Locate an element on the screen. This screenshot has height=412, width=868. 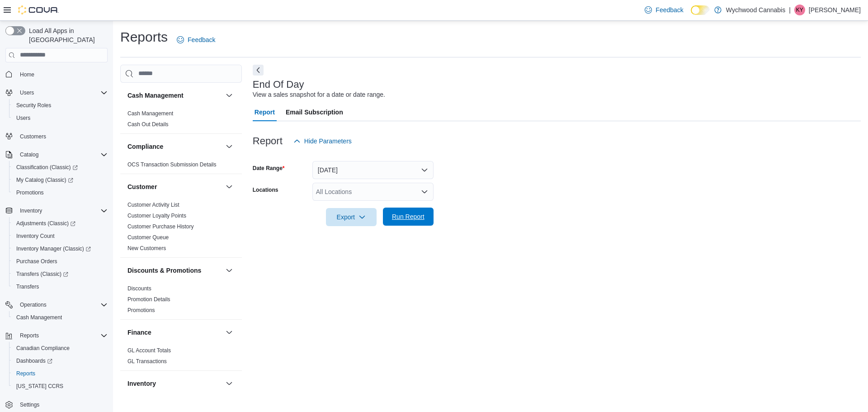
span: Report is located at coordinates (264, 112).